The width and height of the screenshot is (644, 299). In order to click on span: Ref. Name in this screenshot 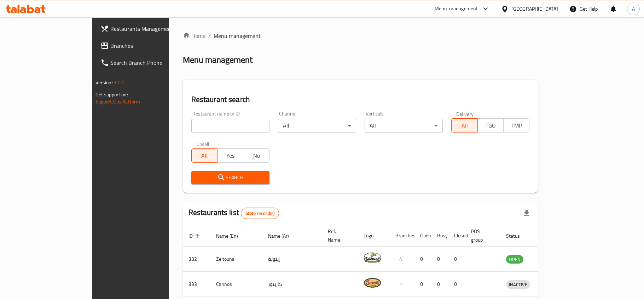, I will do `click(338, 235)`.